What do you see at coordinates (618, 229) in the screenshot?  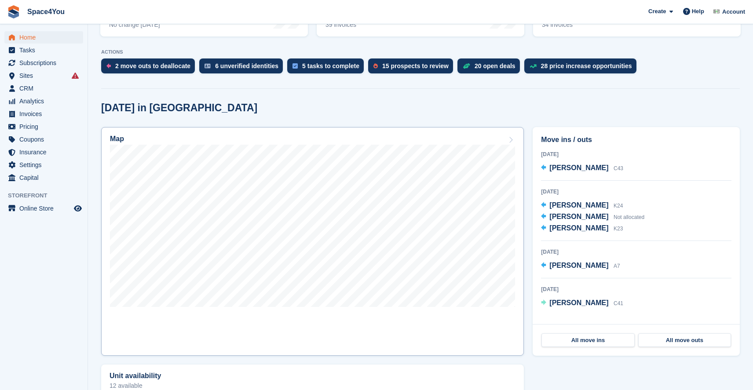 I see `span: K23` at bounding box center [618, 229].